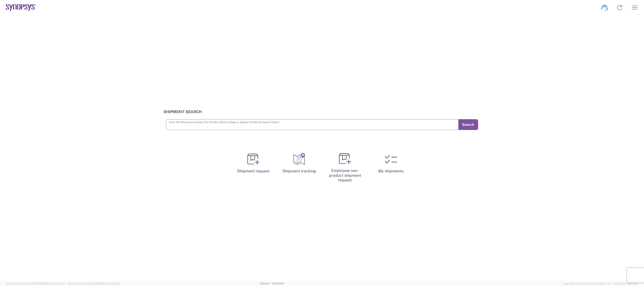 Image resolution: width=644 pixels, height=286 pixels. I want to click on a: Employee non-product shipment request, so click(345, 168).